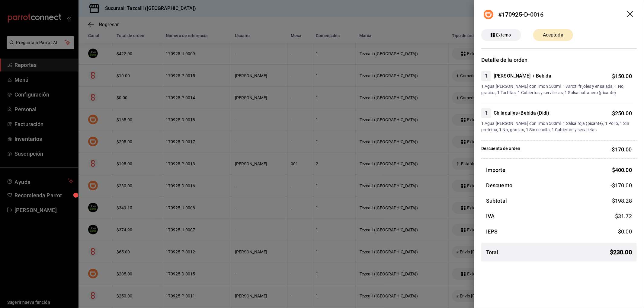 This screenshot has width=644, height=308. I want to click on h3: Subtotal, so click(496, 201).